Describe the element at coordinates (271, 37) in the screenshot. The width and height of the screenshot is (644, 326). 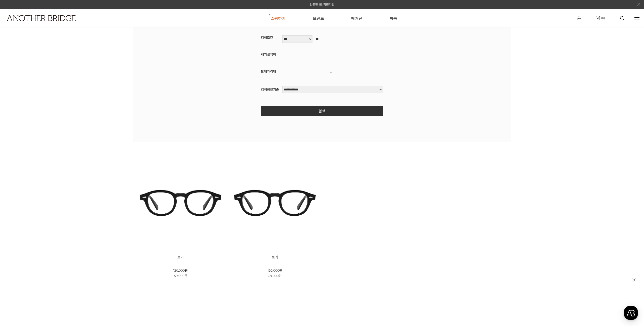
I see `strong: 검색조건` at that location.